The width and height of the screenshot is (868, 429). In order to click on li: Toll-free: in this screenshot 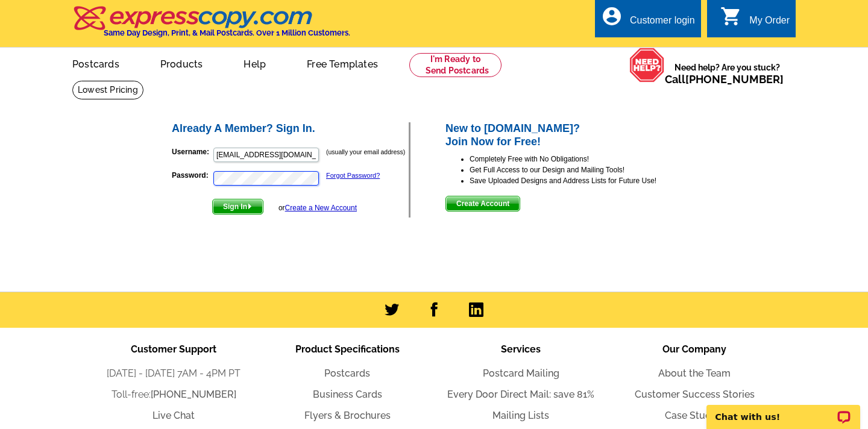, I will do `click(174, 395)`.